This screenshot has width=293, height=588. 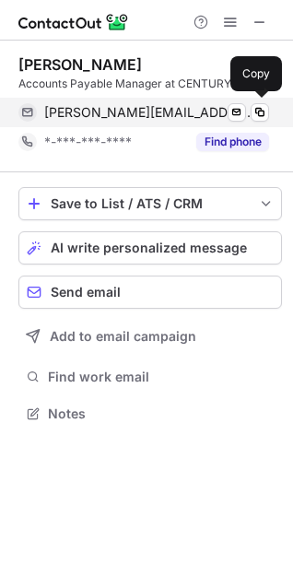 I want to click on img: ContactOut v5.3.10, so click(x=74, y=22).